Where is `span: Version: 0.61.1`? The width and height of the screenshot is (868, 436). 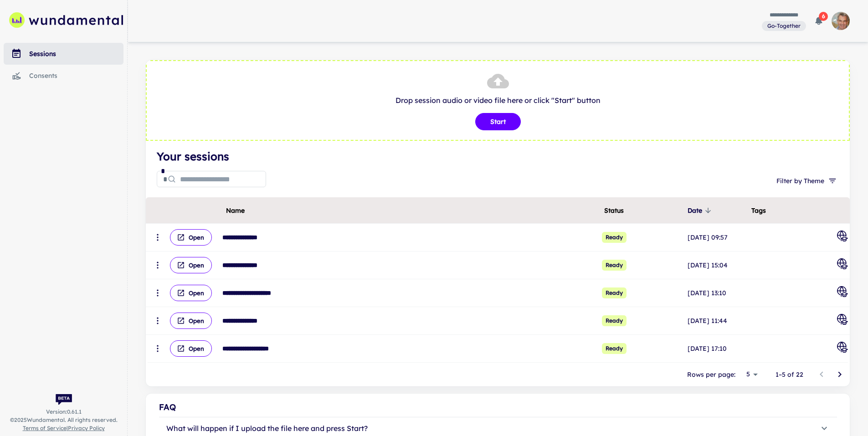 span: Version: 0.61.1 is located at coordinates (64, 412).